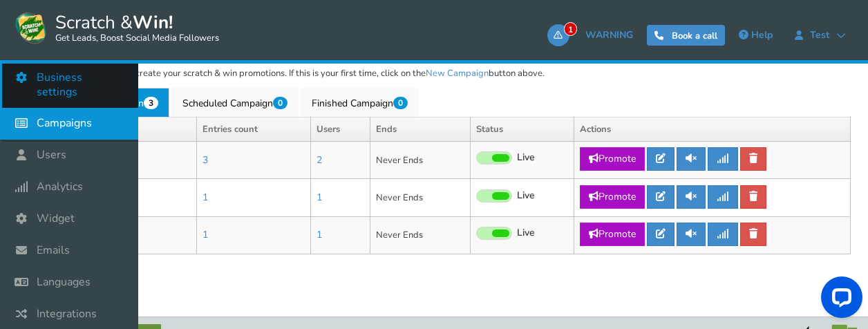  What do you see at coordinates (53, 250) in the screenshot?
I see `span: Emails` at bounding box center [53, 250].